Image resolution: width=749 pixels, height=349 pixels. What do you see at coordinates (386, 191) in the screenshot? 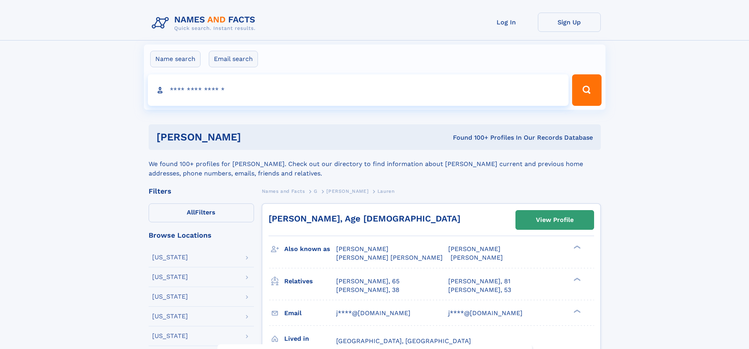
I see `span: Lauren` at bounding box center [386, 191].